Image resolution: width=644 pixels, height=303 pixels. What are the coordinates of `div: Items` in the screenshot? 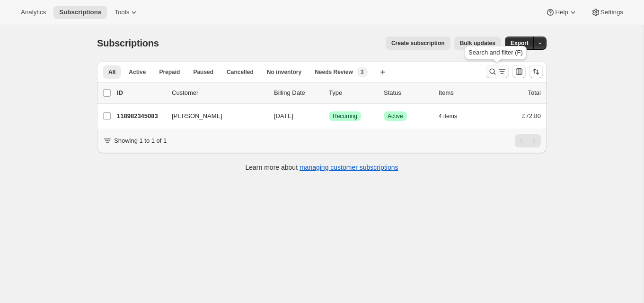 It's located at (462, 93).